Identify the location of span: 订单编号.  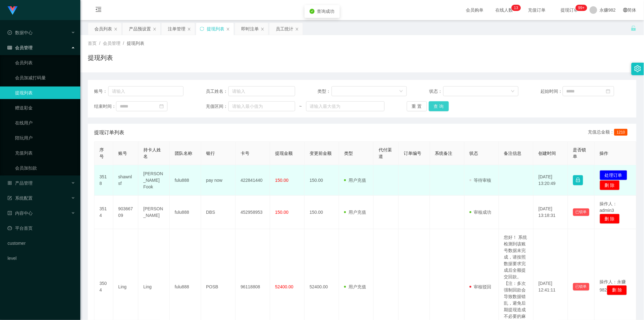
(412, 153).